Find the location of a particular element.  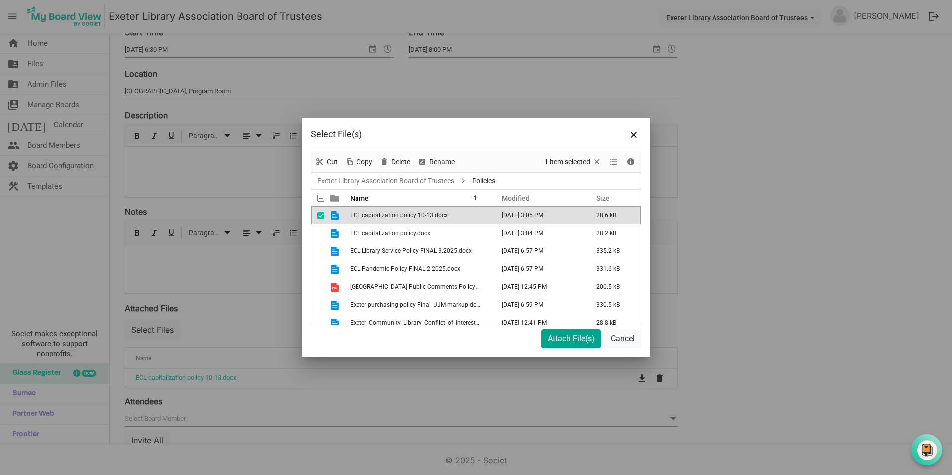

td: ECL capitalization policy.docx is template cell column header Name is located at coordinates (419, 233).